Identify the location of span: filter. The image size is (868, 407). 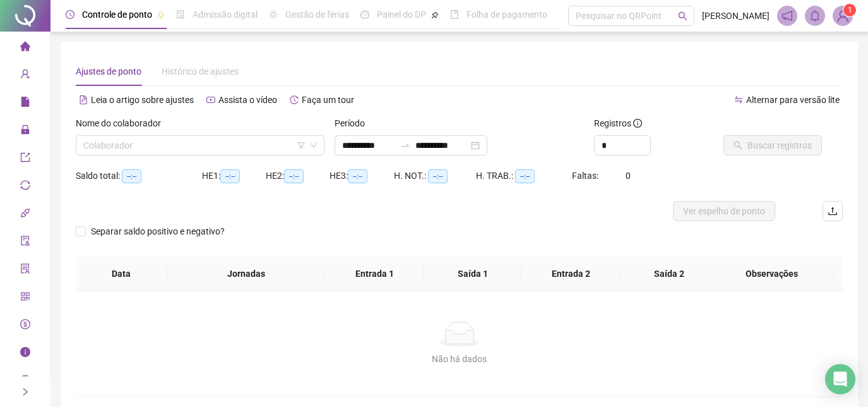
(301, 146).